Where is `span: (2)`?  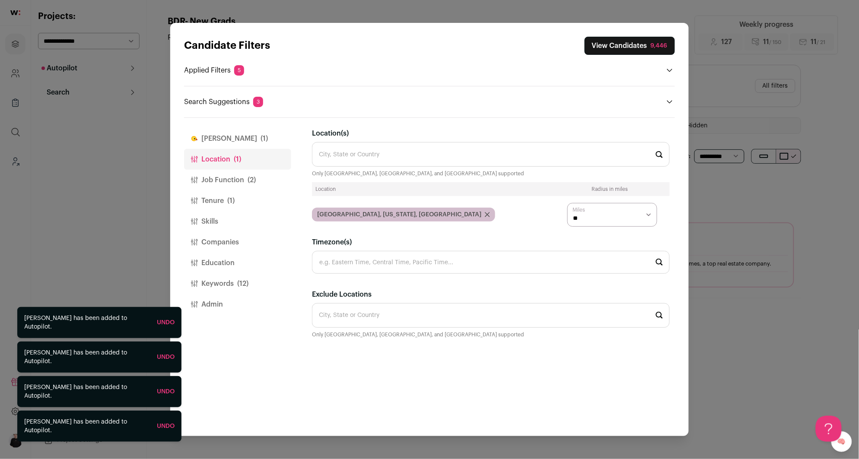
span: (2) is located at coordinates (251, 180).